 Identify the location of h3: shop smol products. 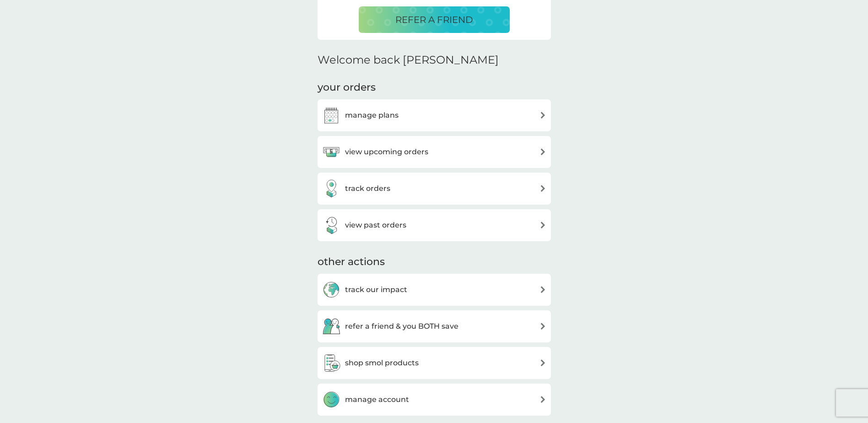
(381, 363).